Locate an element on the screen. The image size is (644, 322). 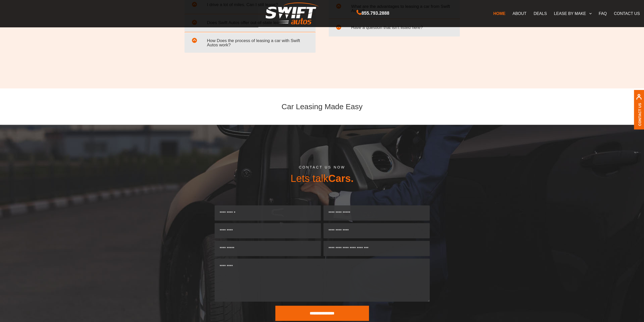
span: How Does the process of leasing a car with Swift Autos work? is located at coordinates (250, 43).